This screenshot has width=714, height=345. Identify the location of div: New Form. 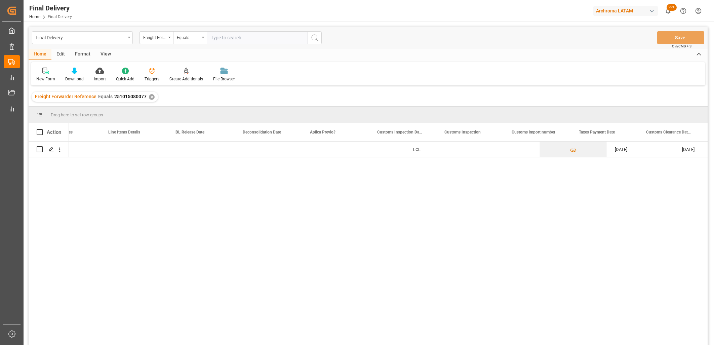
(46, 79).